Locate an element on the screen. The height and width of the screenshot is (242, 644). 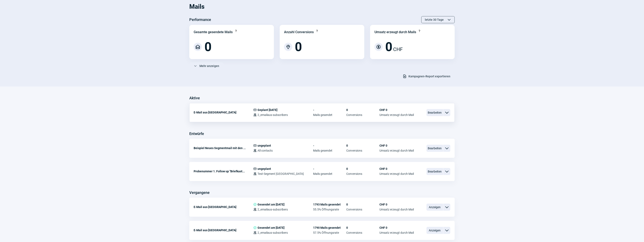
div: Beispiel Neues Segmentmail mit den ... is located at coordinates (224, 148).